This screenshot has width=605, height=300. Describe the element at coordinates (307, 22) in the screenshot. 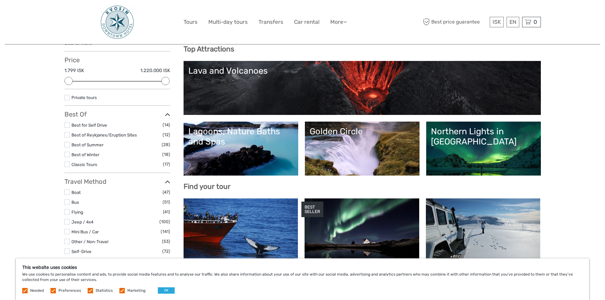

I see `a: Car rental` at that location.